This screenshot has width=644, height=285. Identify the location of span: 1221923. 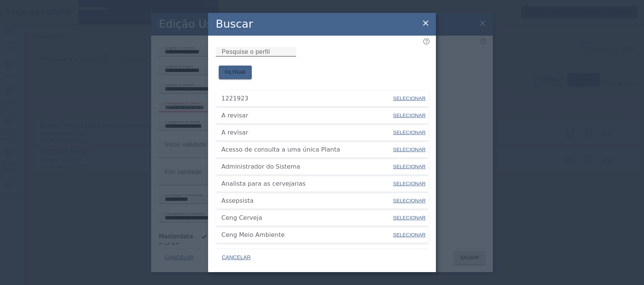
(307, 99).